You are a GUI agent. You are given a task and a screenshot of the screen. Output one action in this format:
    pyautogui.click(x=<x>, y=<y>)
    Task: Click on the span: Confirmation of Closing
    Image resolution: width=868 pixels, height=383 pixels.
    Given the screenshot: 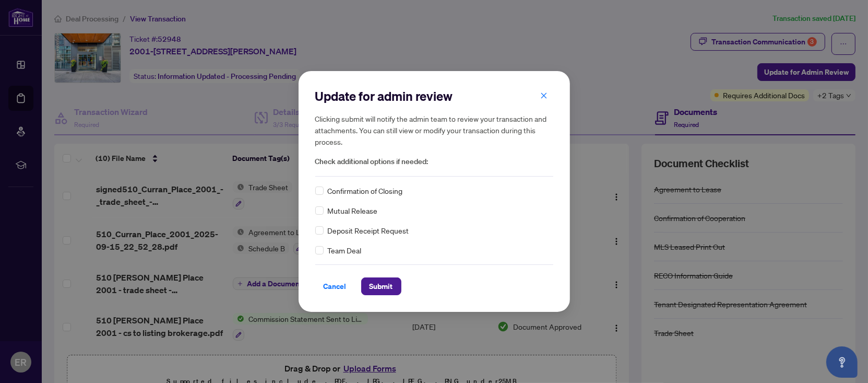 What is the action you would take?
    pyautogui.click(x=365, y=191)
    